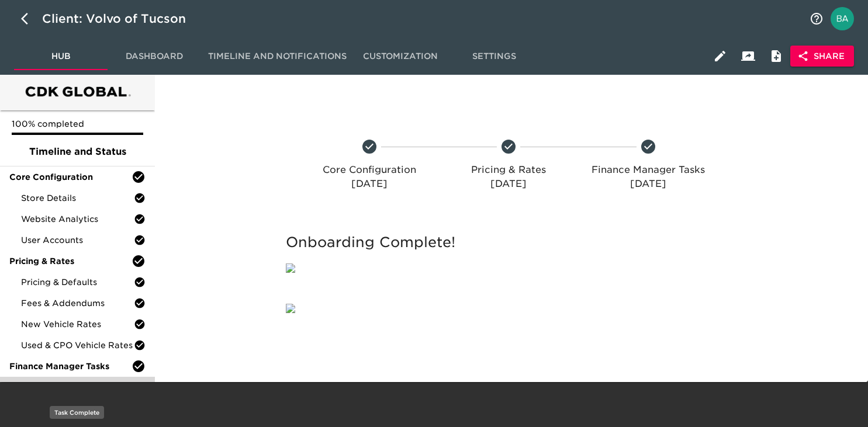 Image resolution: width=868 pixels, height=427 pixels. I want to click on span: Website Analytics, so click(77, 219).